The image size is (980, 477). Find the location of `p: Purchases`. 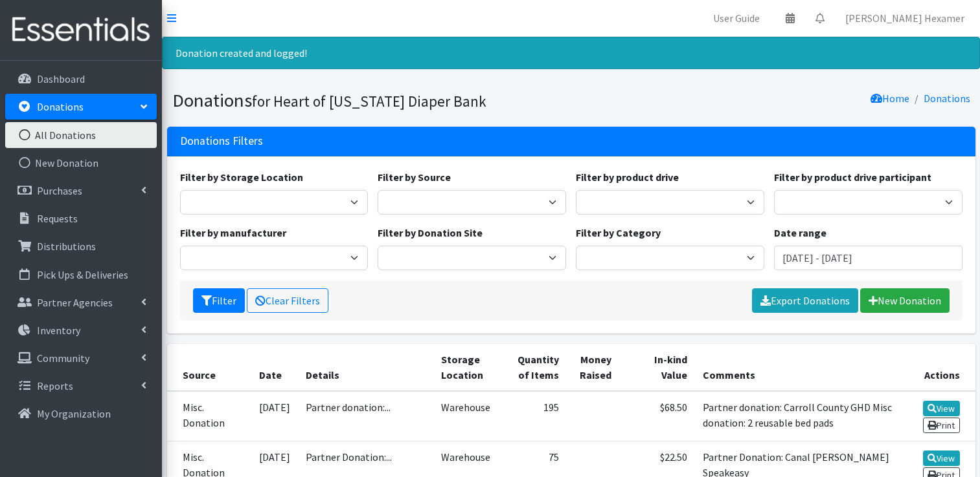

p: Purchases is located at coordinates (59, 191).